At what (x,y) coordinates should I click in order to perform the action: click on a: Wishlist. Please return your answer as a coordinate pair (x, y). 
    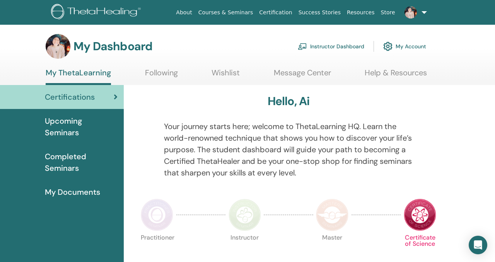
    Looking at the image, I should click on (225, 75).